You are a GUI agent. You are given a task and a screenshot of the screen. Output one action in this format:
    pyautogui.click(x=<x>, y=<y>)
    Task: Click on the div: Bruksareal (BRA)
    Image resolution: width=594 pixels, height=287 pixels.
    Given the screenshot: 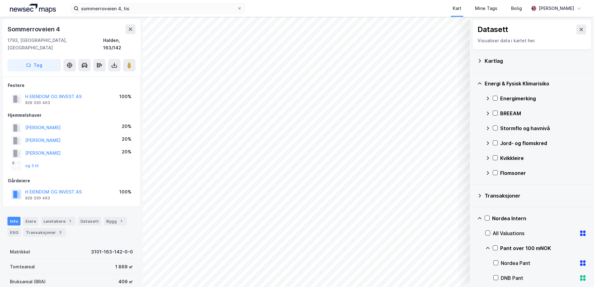 What is the action you would take?
    pyautogui.click(x=28, y=282)
    